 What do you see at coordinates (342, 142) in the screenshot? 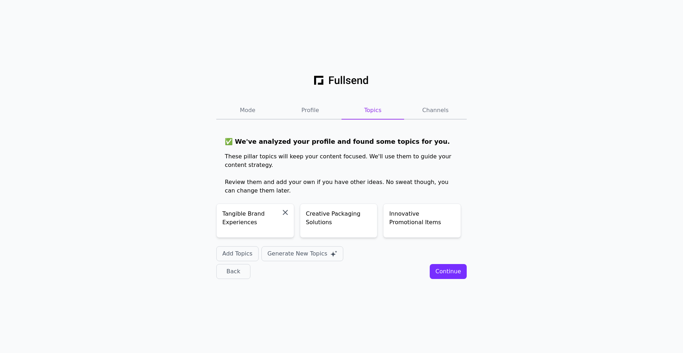
I see `h1: ✅ We've analyzed your profile and found some topics for you.` at bounding box center [342, 142].